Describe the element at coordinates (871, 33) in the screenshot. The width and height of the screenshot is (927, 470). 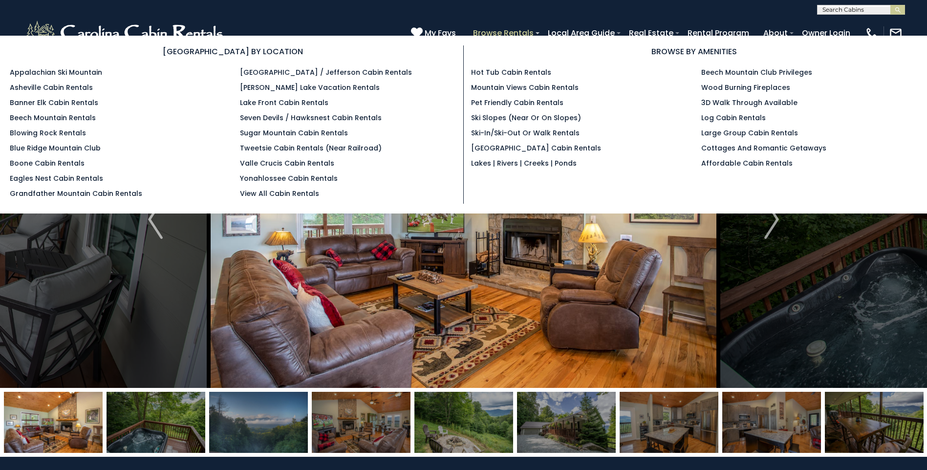
I see `img: phone-regular-white.png` at that location.